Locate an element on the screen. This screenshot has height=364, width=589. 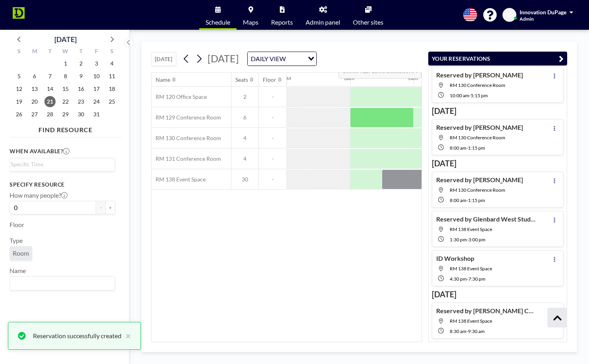
div: F is located at coordinates (96, 52).